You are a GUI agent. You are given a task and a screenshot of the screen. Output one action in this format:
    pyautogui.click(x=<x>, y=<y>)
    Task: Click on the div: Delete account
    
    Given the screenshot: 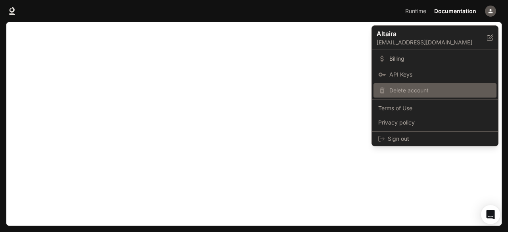 What is the action you would take?
    pyautogui.click(x=435, y=91)
    